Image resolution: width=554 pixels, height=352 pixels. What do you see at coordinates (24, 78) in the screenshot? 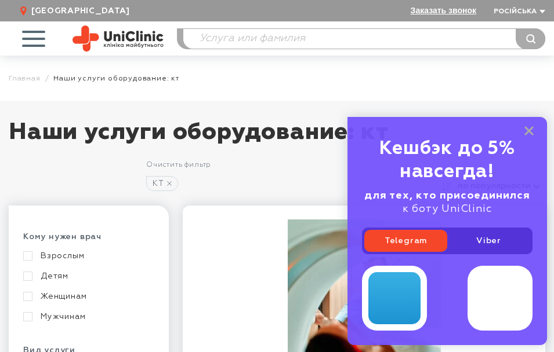
I see `a: Главная` at bounding box center [24, 78].